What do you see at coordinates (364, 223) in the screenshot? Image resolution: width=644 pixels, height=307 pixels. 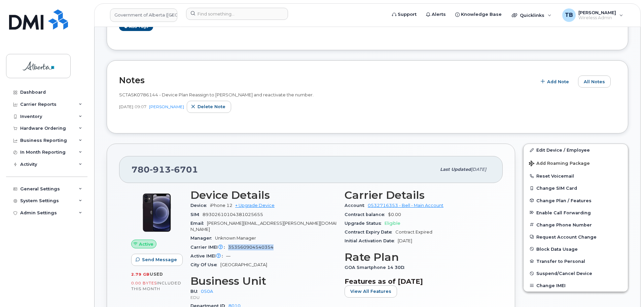 I see `span: Upgrade Status` at bounding box center [364, 223].